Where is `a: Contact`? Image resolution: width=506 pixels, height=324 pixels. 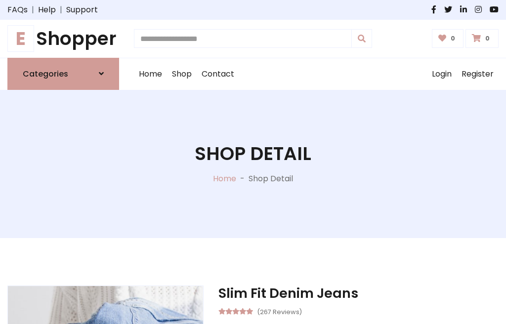 a: Contact is located at coordinates (218, 74).